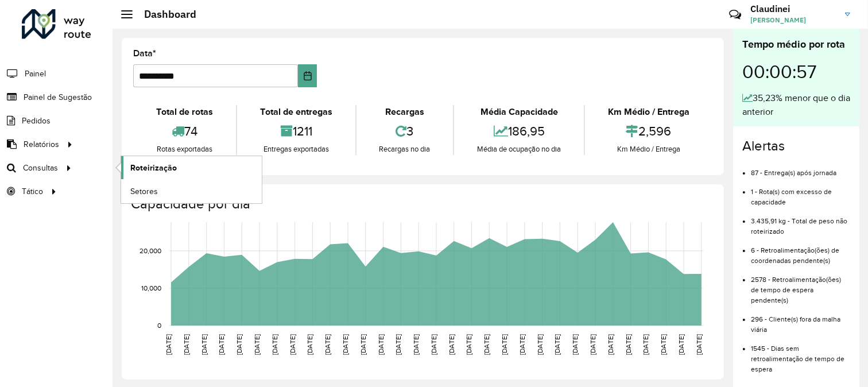 Image resolution: width=868 pixels, height=387 pixels. What do you see at coordinates (800, 354) in the screenshot?
I see `li: 1545 - Dias sem retroalimentação de tempo de espera` at bounding box center [800, 354].